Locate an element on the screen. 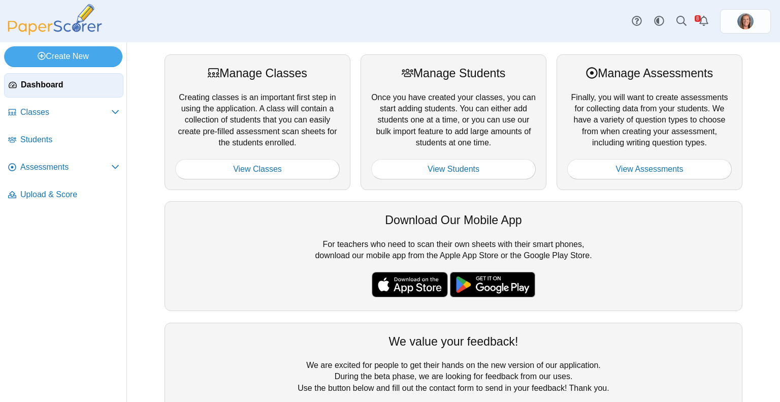 This screenshot has height=402, width=780. div: Finally, you will want to create assessments for collecting data from your students. We have a va... is located at coordinates (649, 122).